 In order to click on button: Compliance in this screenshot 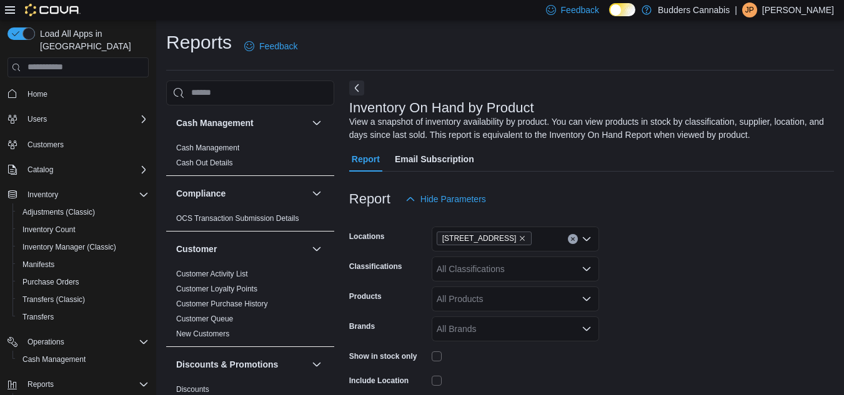, I will do `click(241, 194)`.